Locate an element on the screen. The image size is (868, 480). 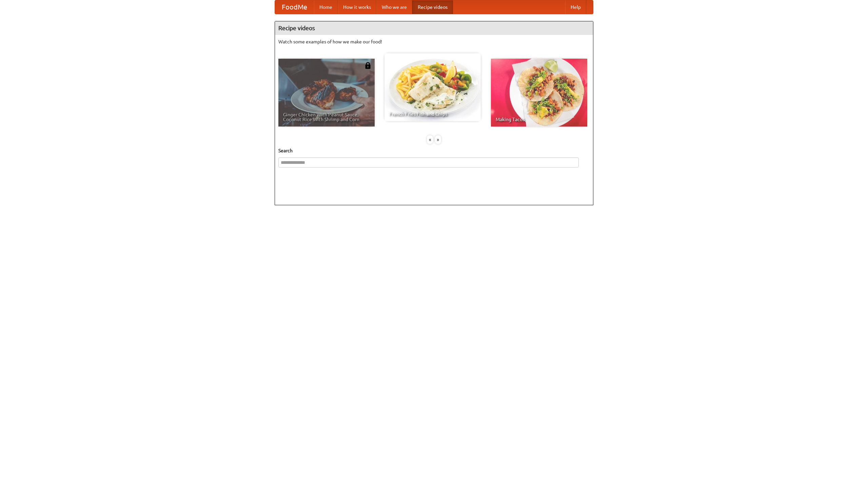
span: French Fries Fish and Chips is located at coordinates (433, 114).